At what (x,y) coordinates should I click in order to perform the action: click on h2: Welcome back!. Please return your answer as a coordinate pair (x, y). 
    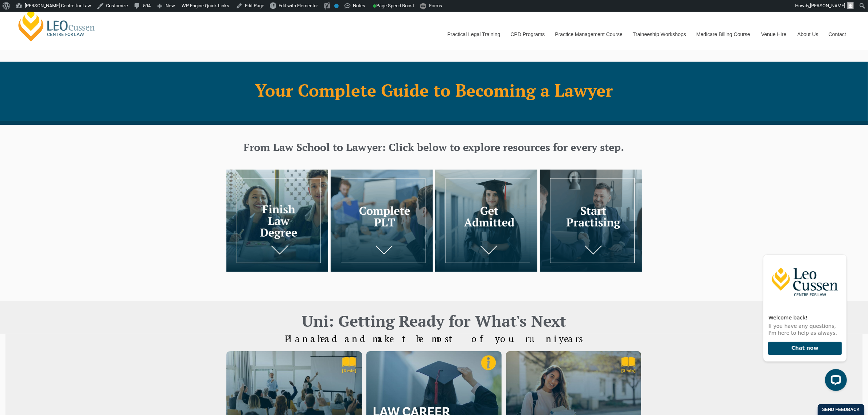
    Looking at the image, I should click on (48, 77).